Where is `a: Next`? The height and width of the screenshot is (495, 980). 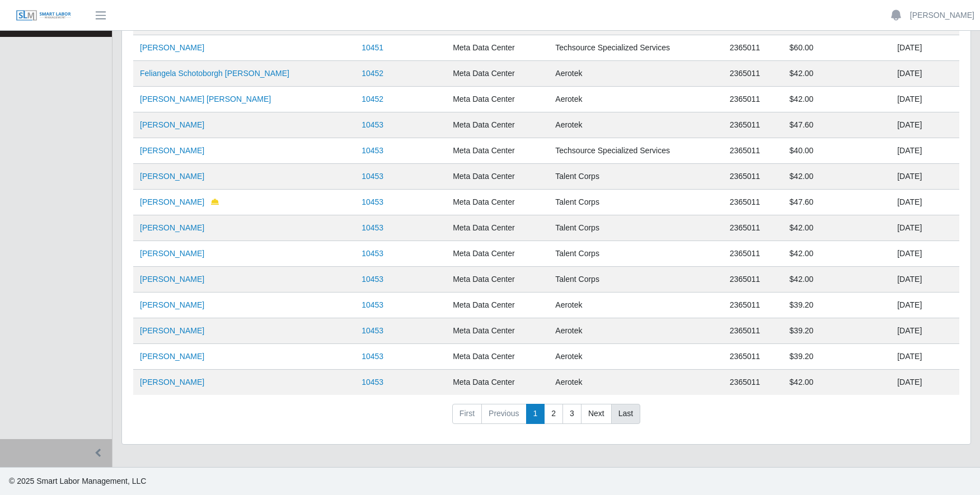 a: Next is located at coordinates (596, 414).